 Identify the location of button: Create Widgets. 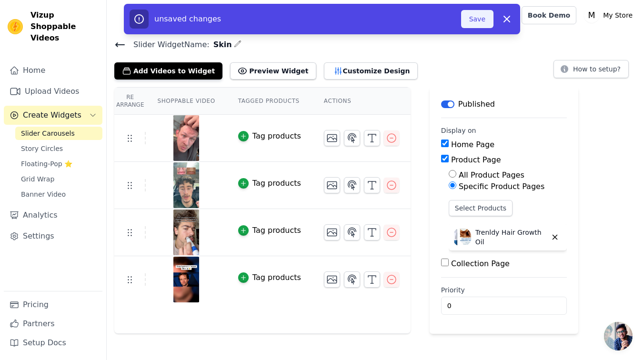
(53, 115).